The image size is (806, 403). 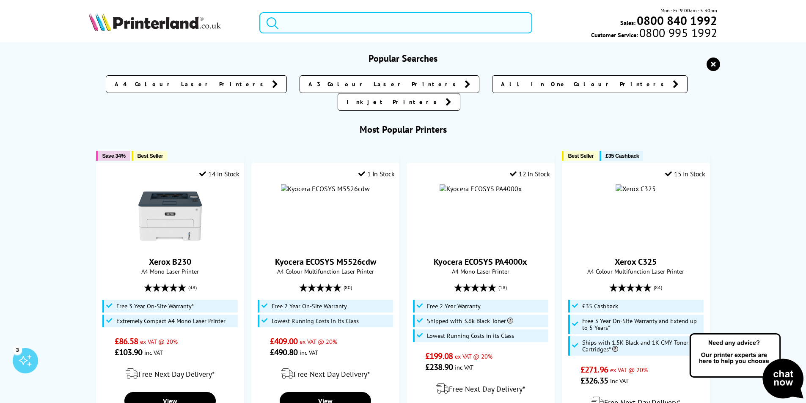 I want to click on span: Save 34%, so click(x=113, y=156).